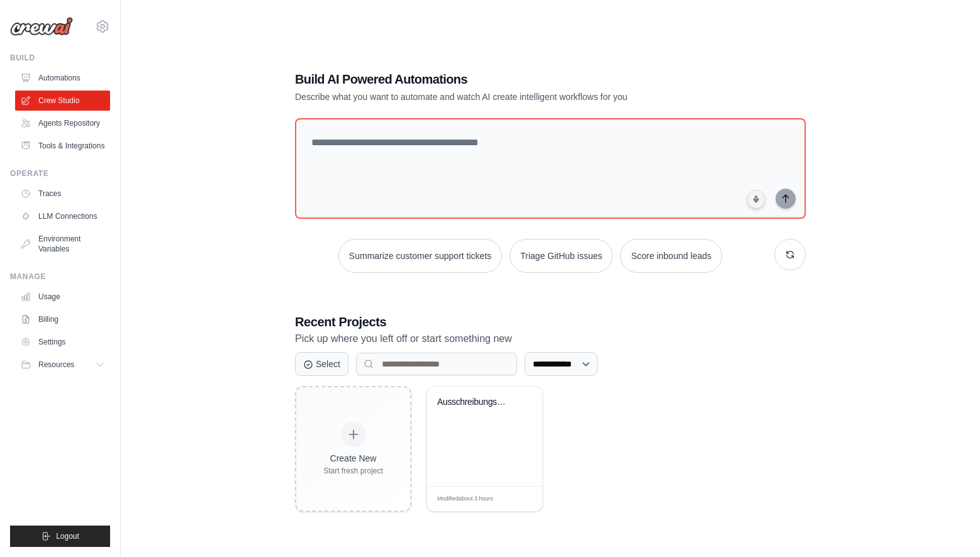 This screenshot has width=980, height=557. I want to click on h3: Recent Projects, so click(550, 322).